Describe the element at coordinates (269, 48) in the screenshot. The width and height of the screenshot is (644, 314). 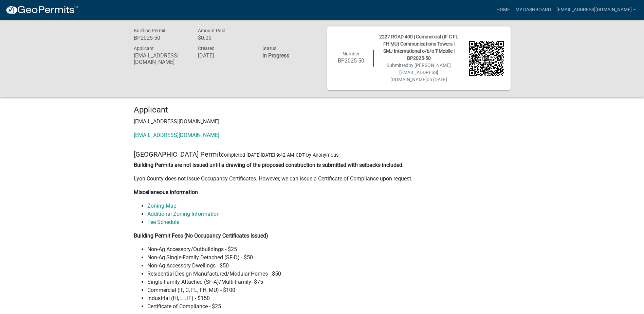
I see `span: Status` at that location.